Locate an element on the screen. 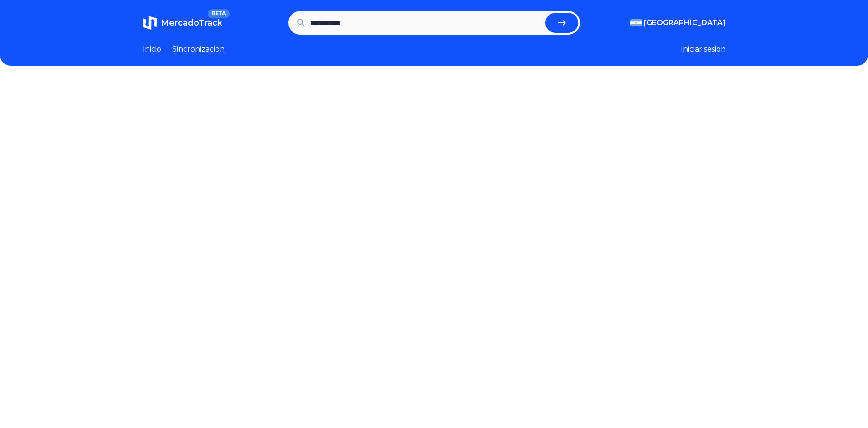  a: Inicio is located at coordinates (152, 49).